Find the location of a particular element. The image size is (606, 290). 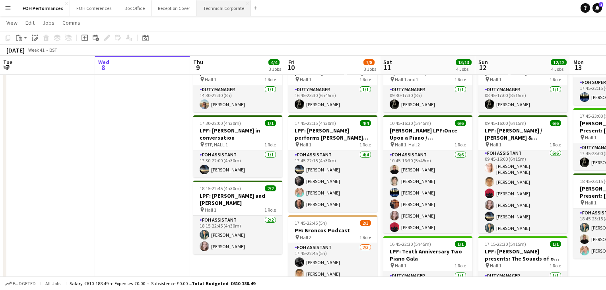

div: BST is located at coordinates (53, 50).